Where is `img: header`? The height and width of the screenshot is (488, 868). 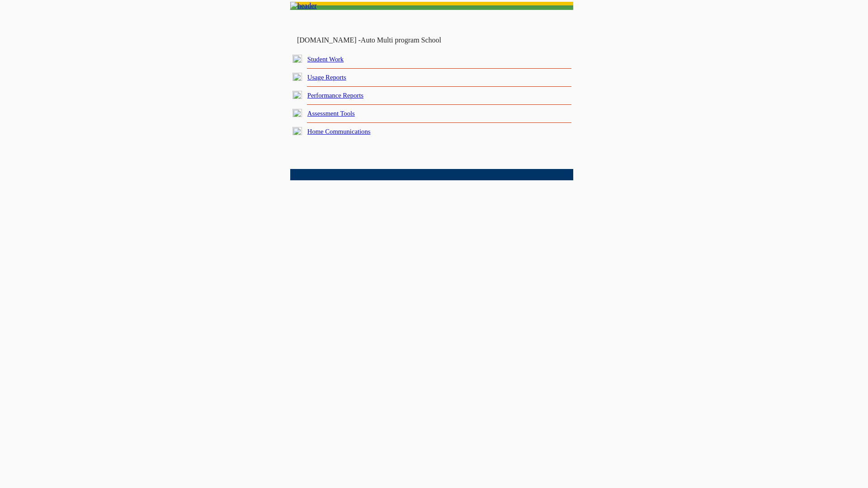 img: header is located at coordinates (303, 6).